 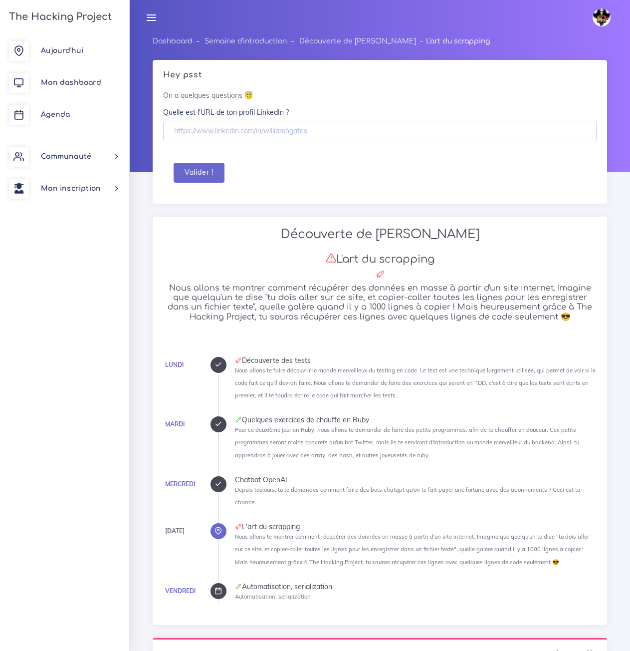 I want to click on a: Mercredi, so click(x=180, y=484).